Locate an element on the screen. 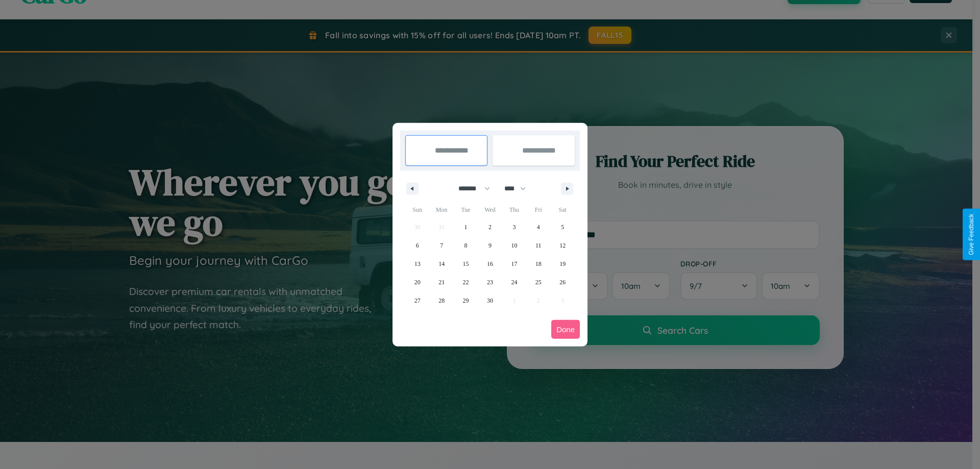 The height and width of the screenshot is (469, 980). button: 14 is located at coordinates (441, 263).